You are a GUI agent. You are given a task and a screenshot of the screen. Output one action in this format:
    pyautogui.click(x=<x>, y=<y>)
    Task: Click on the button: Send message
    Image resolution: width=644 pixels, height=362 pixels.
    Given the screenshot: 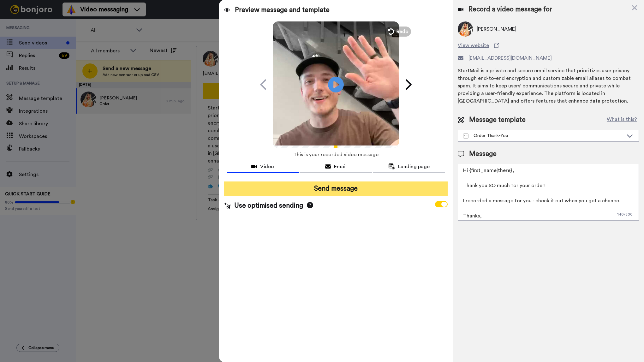 What is the action you would take?
    pyautogui.click(x=336, y=189)
    